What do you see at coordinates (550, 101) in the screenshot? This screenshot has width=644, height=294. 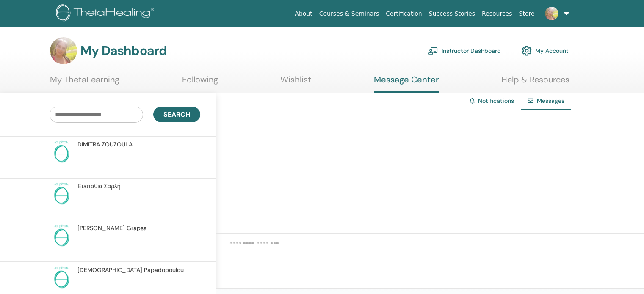 I see `span: Messages` at bounding box center [550, 101].